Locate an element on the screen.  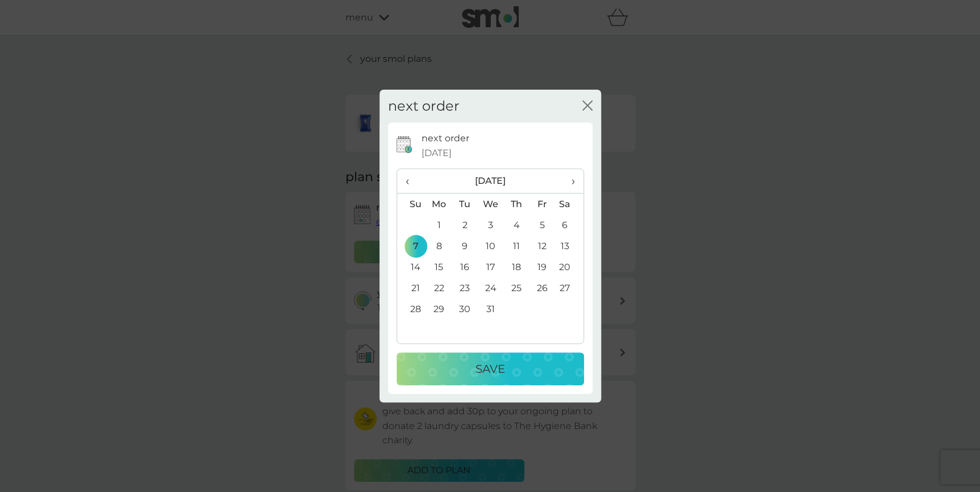
button: Save is located at coordinates (490, 369).